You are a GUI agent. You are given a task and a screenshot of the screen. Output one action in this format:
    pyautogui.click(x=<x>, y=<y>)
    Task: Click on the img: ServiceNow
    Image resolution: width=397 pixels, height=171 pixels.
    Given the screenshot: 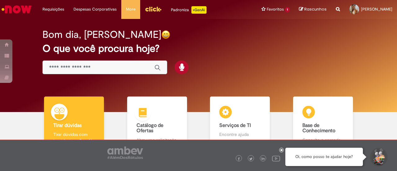 What is the action you would take?
    pyautogui.click(x=16, y=9)
    